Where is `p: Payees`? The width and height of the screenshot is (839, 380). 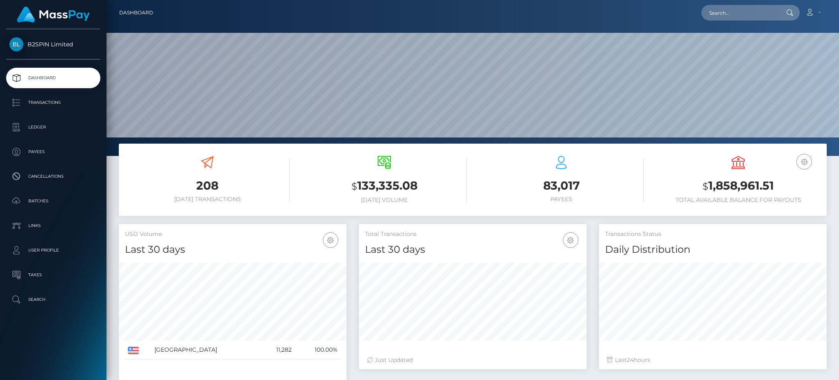
p: Payees is located at coordinates (53, 152).